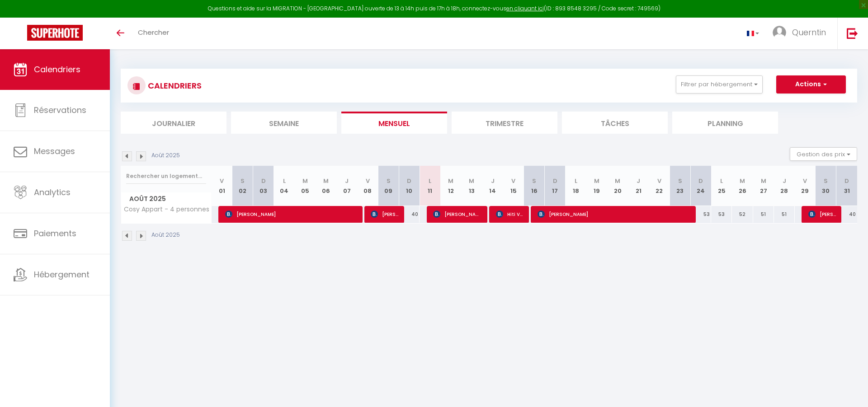 Image resolution: width=868 pixels, height=407 pixels. Describe the element at coordinates (525, 8) in the screenshot. I see `a: en cliquant ici` at that location.